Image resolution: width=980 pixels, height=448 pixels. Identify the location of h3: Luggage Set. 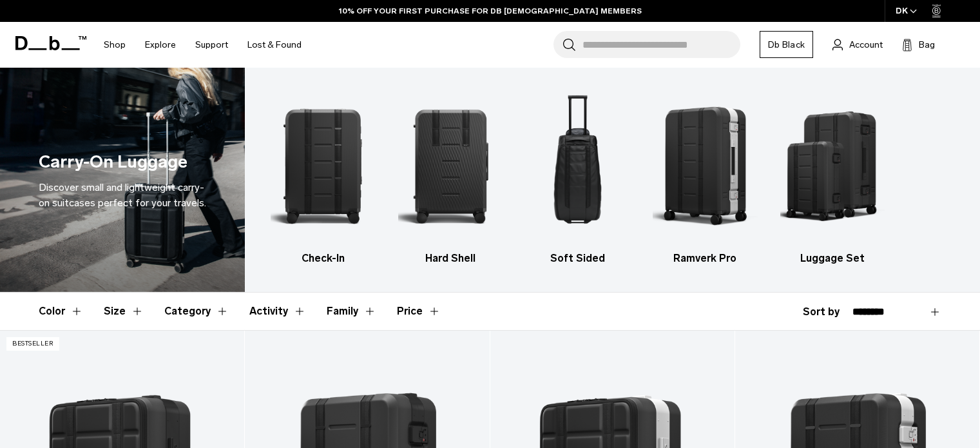
(833, 258).